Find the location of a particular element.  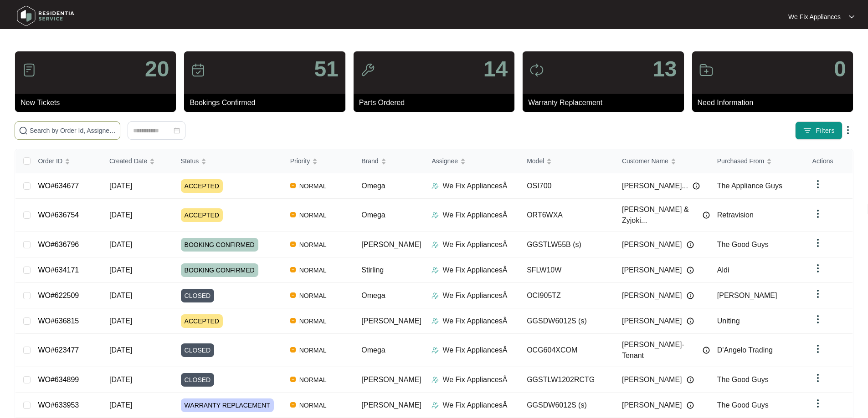

td: GGSTLW1202RCTG is located at coordinates (567, 380).